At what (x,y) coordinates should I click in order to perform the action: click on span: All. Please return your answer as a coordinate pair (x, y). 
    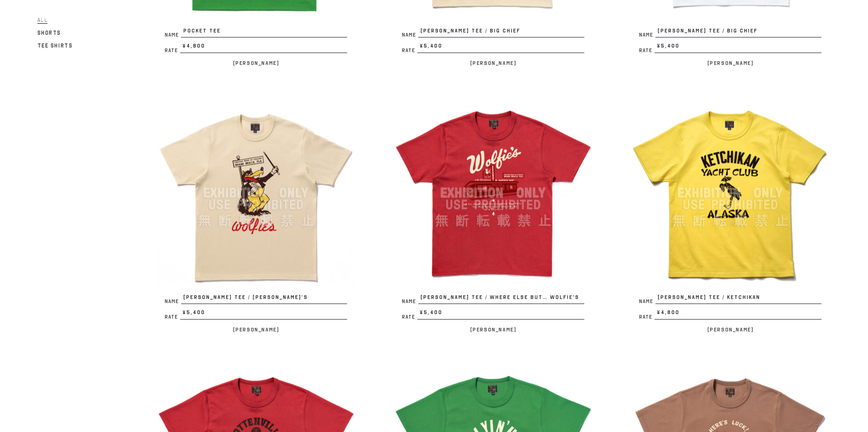
    Looking at the image, I should click on (42, 20).